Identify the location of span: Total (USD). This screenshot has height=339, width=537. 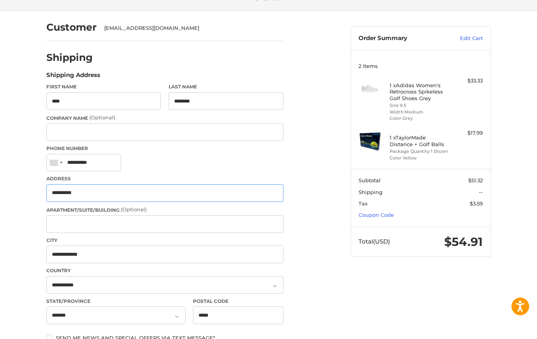
(374, 242).